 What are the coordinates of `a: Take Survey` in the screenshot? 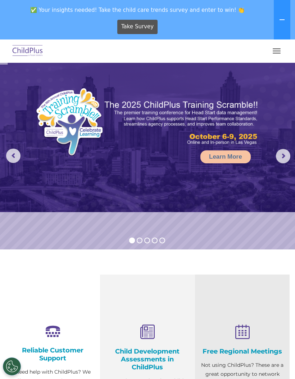 It's located at (137, 27).